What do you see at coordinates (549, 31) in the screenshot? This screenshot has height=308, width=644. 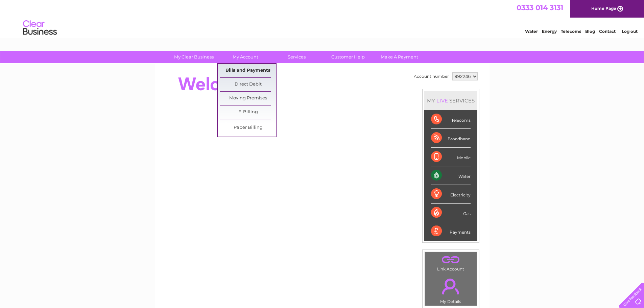 I see `a: Energy` at bounding box center [549, 31].